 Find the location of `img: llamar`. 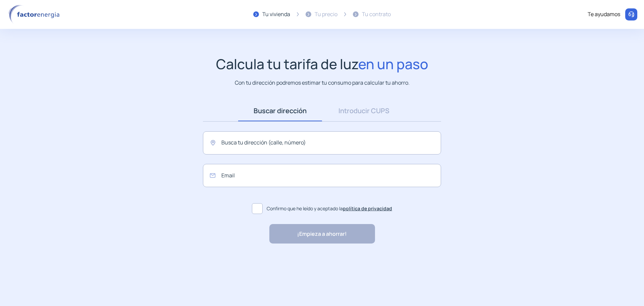

img: llamar is located at coordinates (631, 14).